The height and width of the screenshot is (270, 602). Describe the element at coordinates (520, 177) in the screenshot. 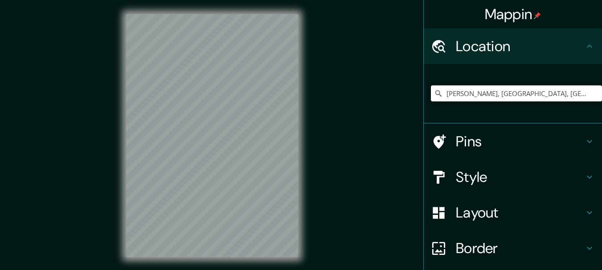

I see `h4: Style` at that location.